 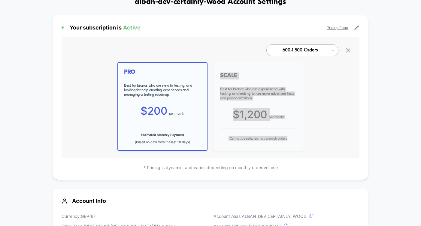 What do you see at coordinates (105, 27) in the screenshot?
I see `span: Your subscription is` at bounding box center [105, 27].